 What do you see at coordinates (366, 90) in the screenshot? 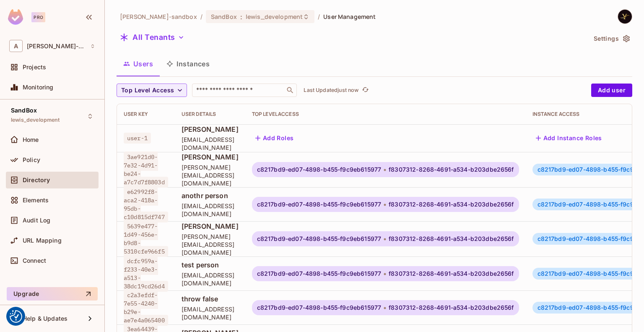
I see `button: refresh` at bounding box center [366, 90].